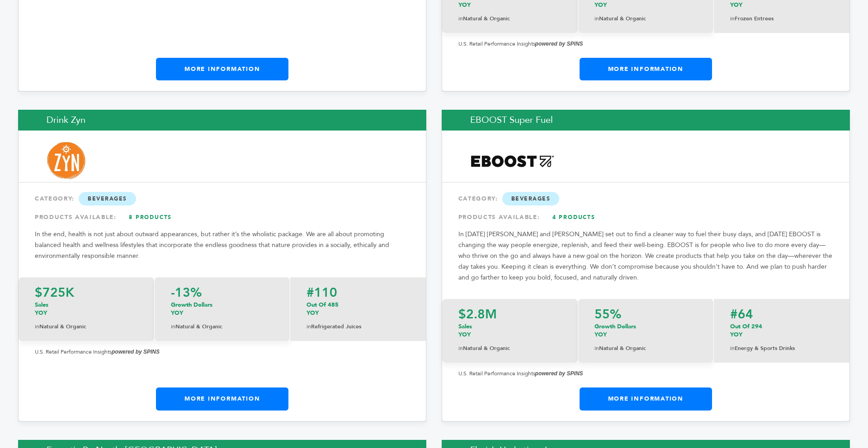  Describe the element at coordinates (87, 292) in the screenshot. I see `p: $725K` at that location.